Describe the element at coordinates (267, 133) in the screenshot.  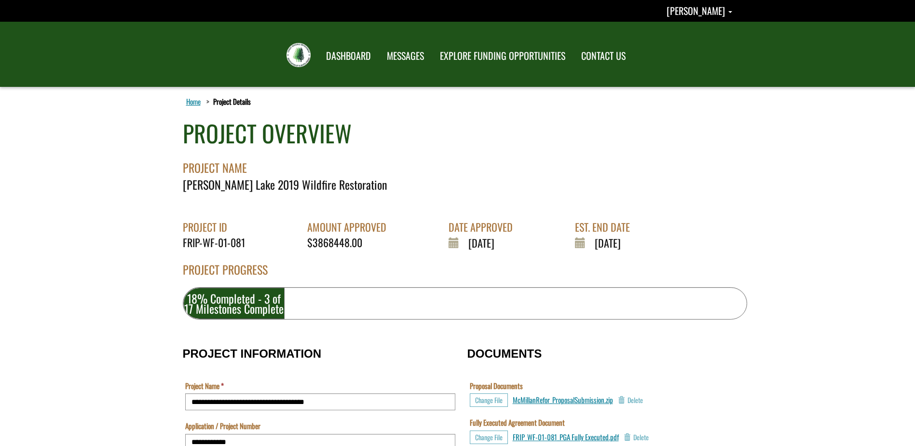
I see `div: PROJECT OVERVIEW` at that location.